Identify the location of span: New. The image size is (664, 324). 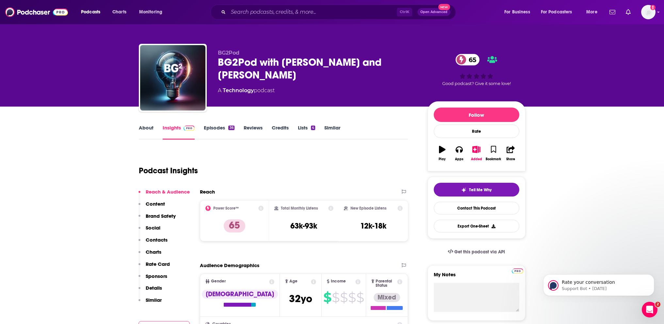
(444, 7).